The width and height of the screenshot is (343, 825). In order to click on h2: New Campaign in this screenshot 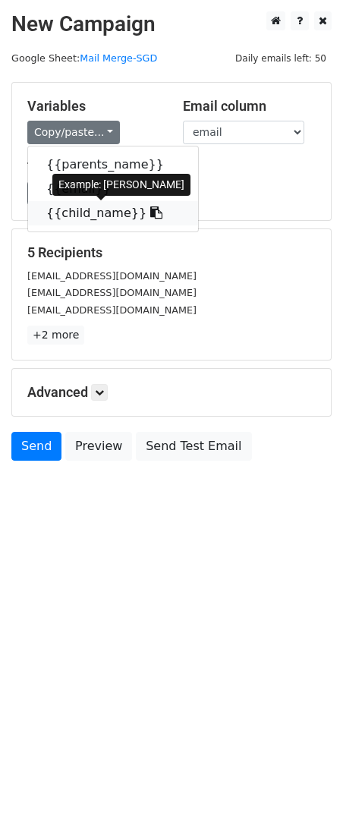, I will do `click(172, 24)`.